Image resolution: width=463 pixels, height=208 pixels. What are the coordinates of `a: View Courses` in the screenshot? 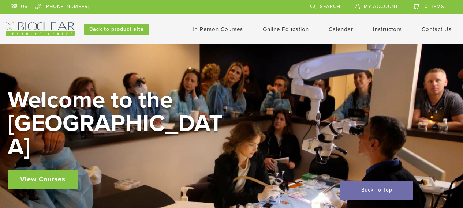 It's located at (43, 179).